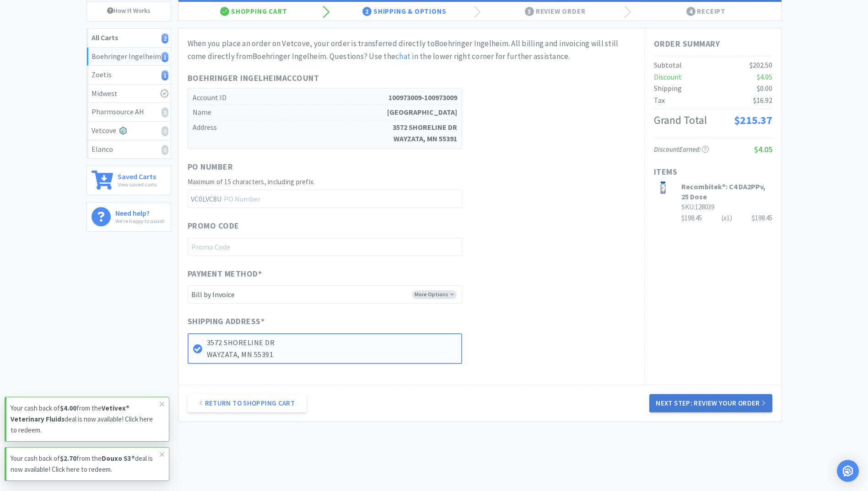  I want to click on span: PO Number, so click(211, 167).